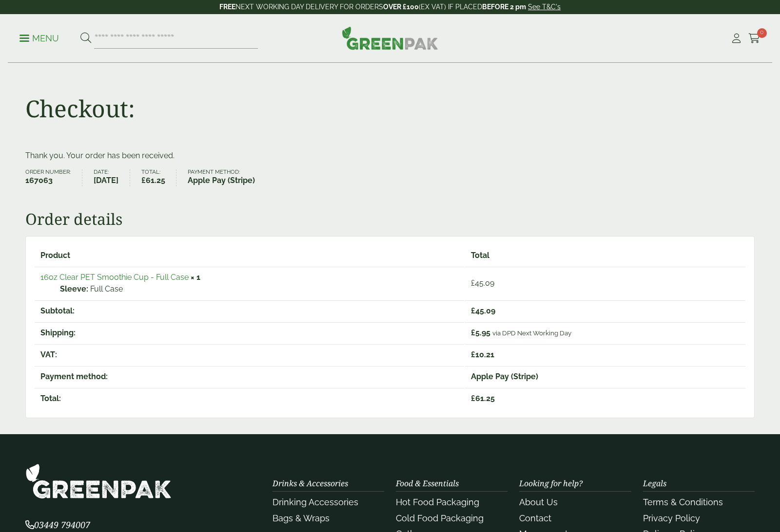 The image size is (780, 532). I want to click on a: Hot Food Packaging, so click(437, 502).